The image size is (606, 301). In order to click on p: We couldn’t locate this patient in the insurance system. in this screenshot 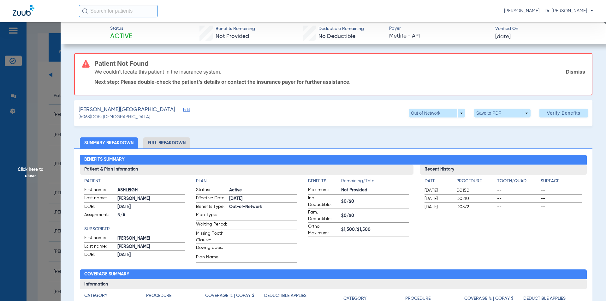, I will do `click(158, 72)`.